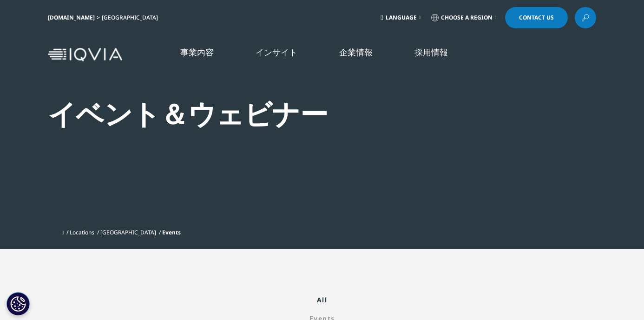 The height and width of the screenshot is (320, 644). What do you see at coordinates (276, 52) in the screenshot?
I see `a: インサイト` at bounding box center [276, 52].